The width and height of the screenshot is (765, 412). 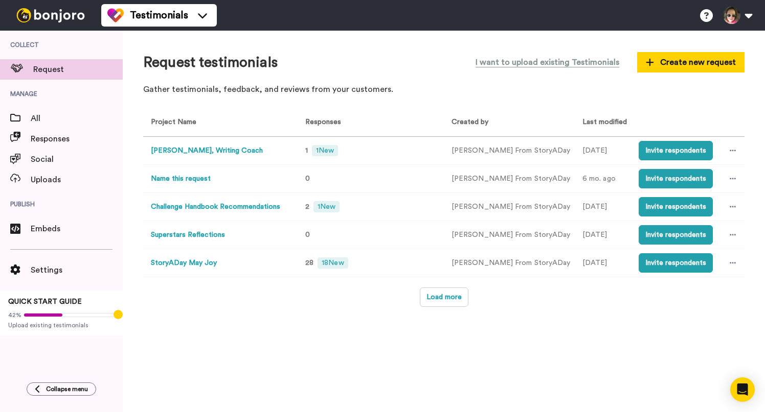 What do you see at coordinates (306, 151) in the screenshot?
I see `span: 1` at bounding box center [306, 151].